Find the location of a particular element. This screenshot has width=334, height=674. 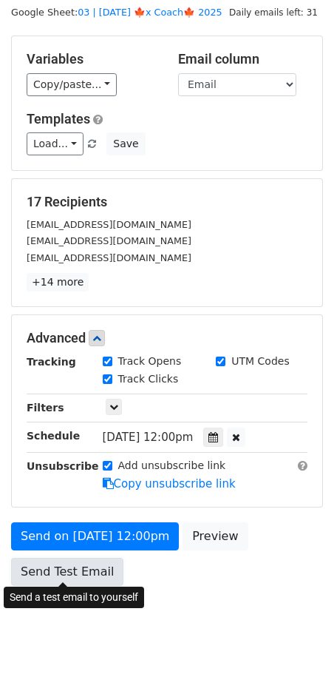

a: Preview is located at coordinates (215, 536).